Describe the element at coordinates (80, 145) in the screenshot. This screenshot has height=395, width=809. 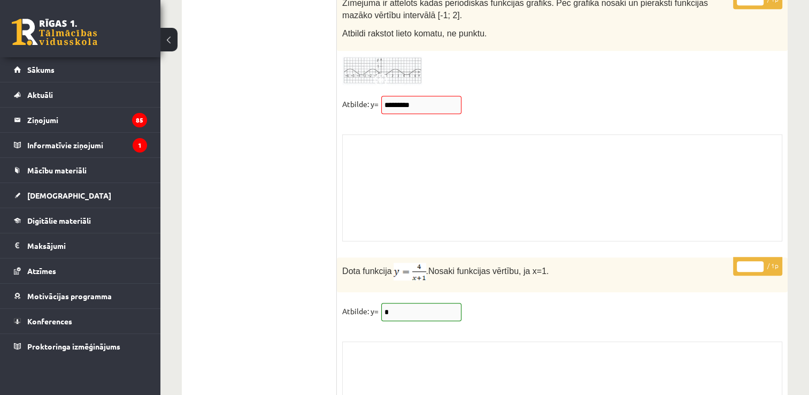
I see `a: Informatīvie ziņojumi1` at that location.